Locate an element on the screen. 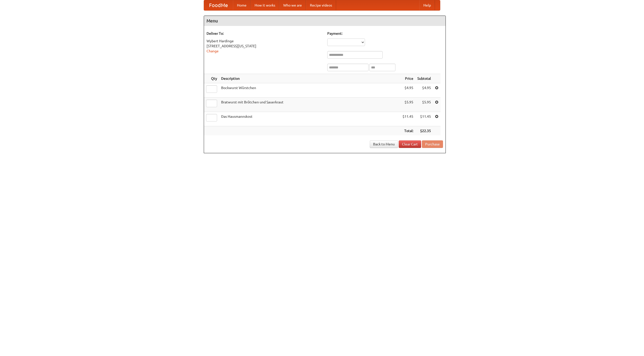  a: Change is located at coordinates (212, 51).